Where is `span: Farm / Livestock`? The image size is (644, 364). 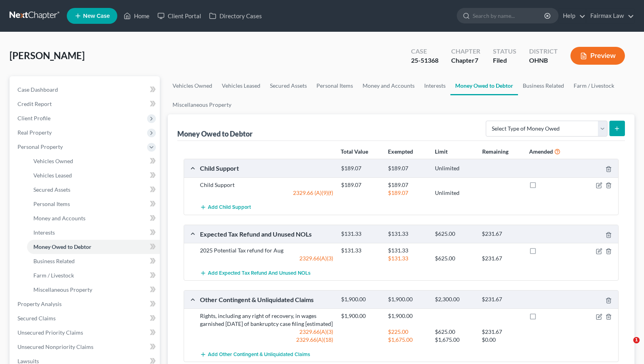
span: Farm / Livestock is located at coordinates (54, 275).